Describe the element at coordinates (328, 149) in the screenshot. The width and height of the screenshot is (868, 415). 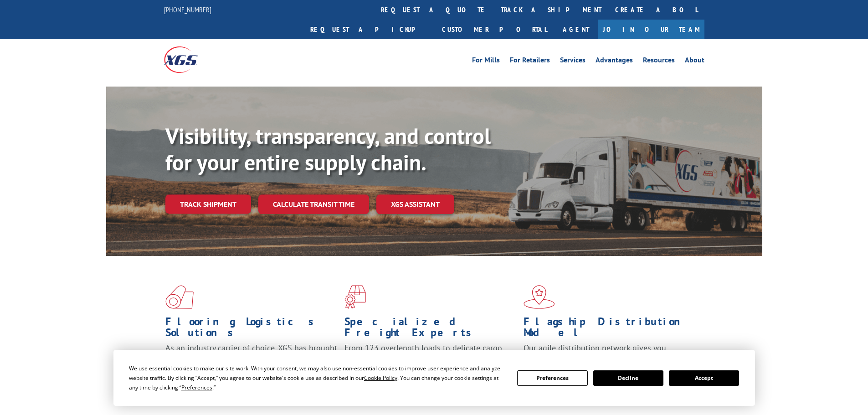
I see `b: Visibility, transparency, and control for your entire supply chain.` at that location.